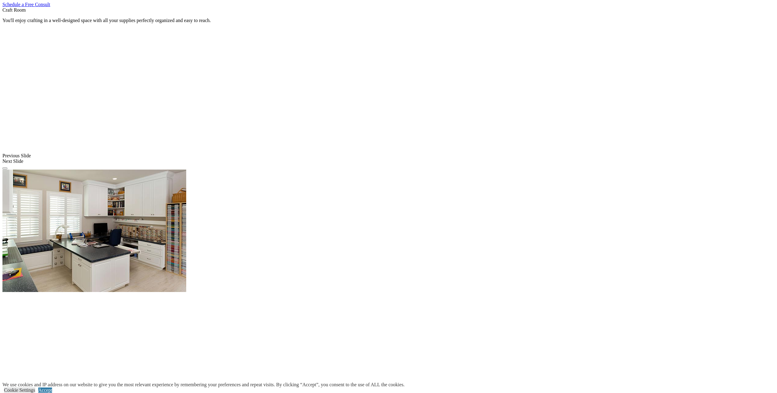  Describe the element at coordinates (203, 385) in the screenshot. I see `div: We use cookies and IP address on our website to give you the most relevant experience by remember...` at that location.